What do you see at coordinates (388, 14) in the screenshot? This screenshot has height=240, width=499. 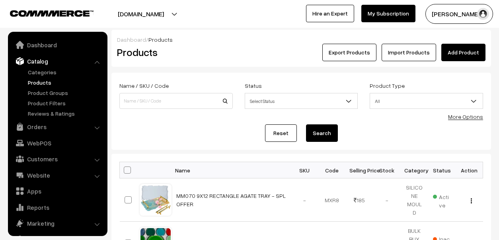 I see `a: My Subscription` at bounding box center [388, 14].